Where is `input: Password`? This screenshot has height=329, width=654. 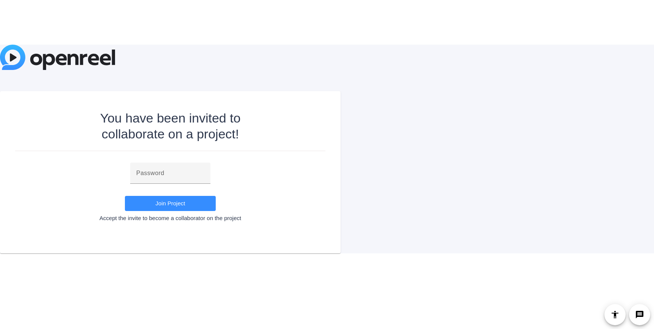 input: Password is located at coordinates (170, 173).